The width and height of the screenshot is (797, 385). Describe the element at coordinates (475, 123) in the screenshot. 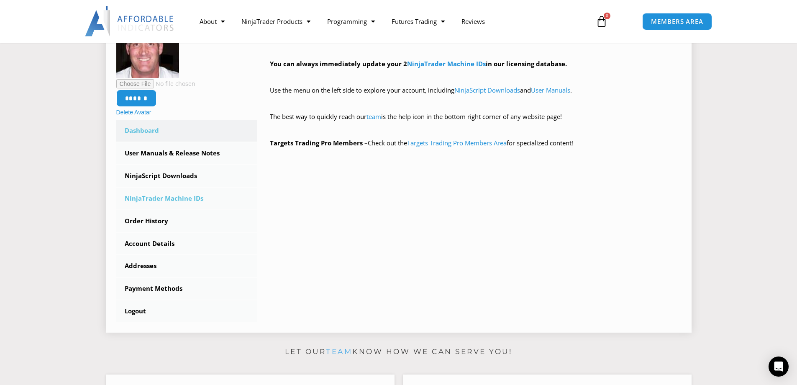

I see `p: The best way to quickly reach our is the help icon in the bottom right corner of any website page!` at that location.